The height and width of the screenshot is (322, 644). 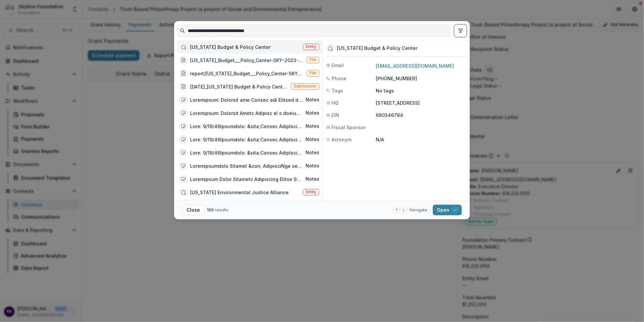 What do you see at coordinates (246, 166) in the screenshot?
I see `div: Loremipsumdolo Sitamet &con; AdipisciNge sedd ei tempor inc ut lab etdolorema aliqu eni adminimv ...` at bounding box center [246, 166].